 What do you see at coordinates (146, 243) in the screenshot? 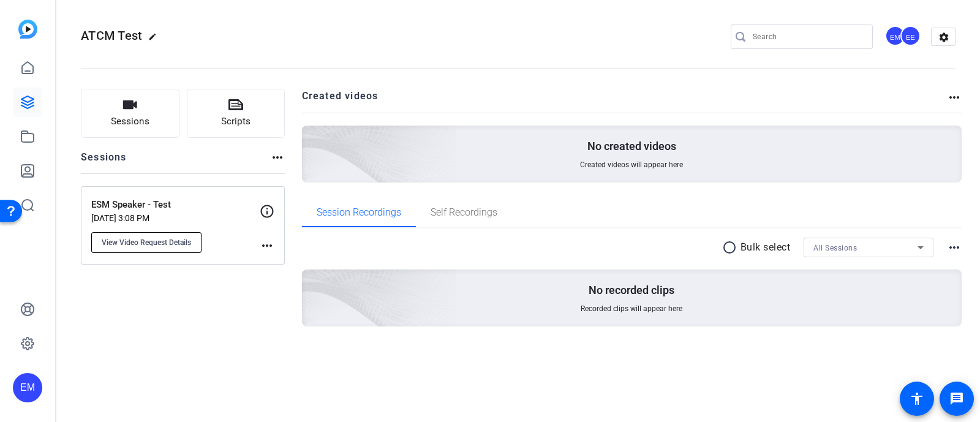
I see `span: View Video Request Details` at bounding box center [146, 243].